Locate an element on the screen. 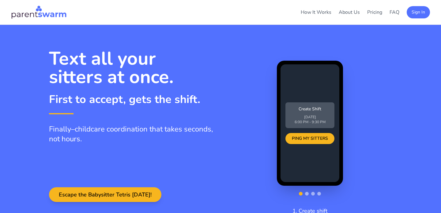 The image size is (441, 213). a: How It Works is located at coordinates (316, 12).